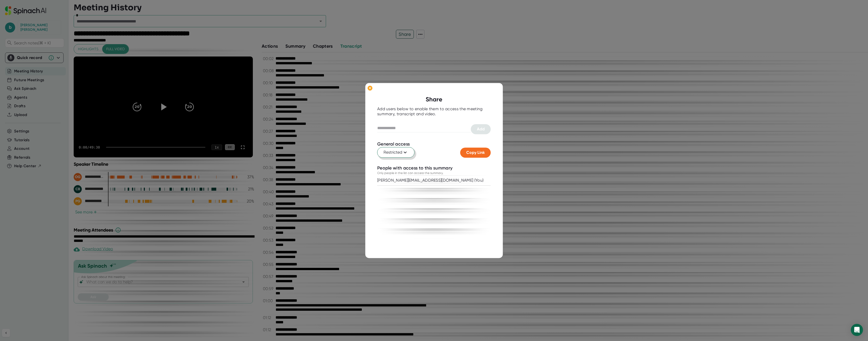 The width and height of the screenshot is (868, 341). I want to click on span: Add, so click(481, 129).